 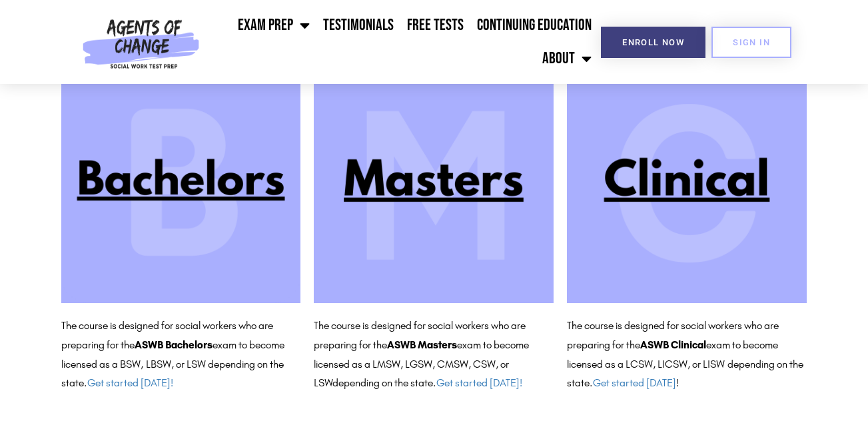 What do you see at coordinates (427, 382) in the screenshot?
I see `span: depending on the state.` at bounding box center [427, 382].